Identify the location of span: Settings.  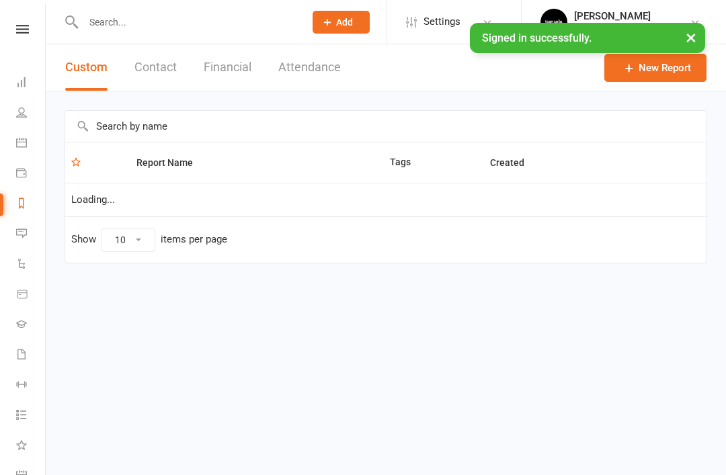
(442, 22).